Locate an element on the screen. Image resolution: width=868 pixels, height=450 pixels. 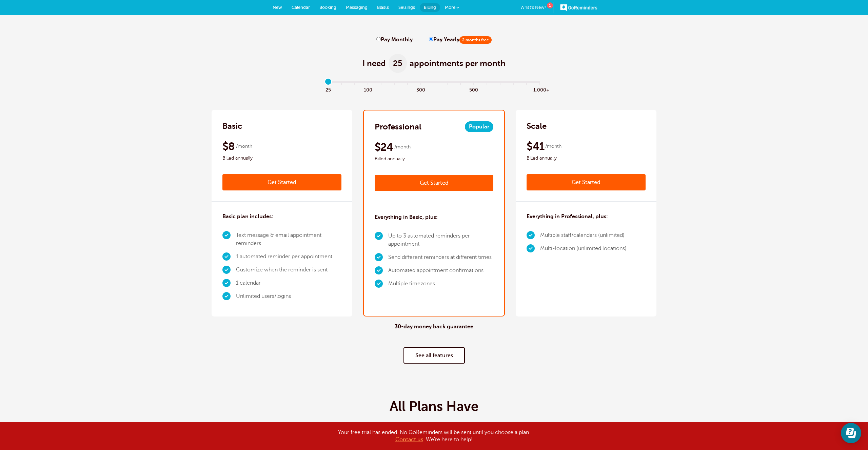
h3: Everything in Professional, plus: is located at coordinates (567, 217).